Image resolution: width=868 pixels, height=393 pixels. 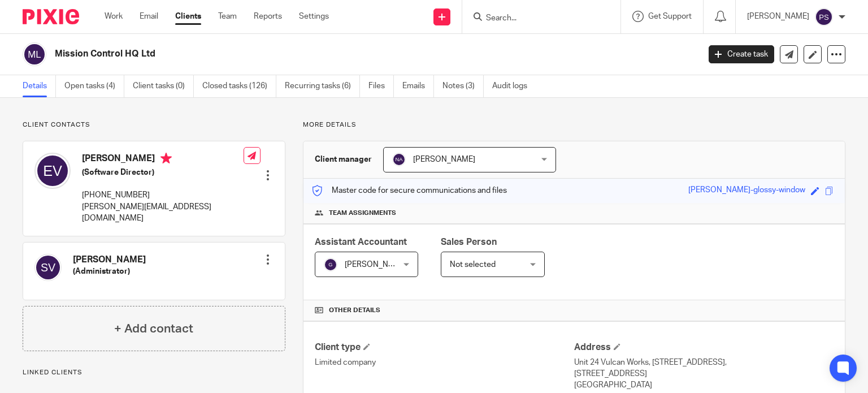 I want to click on span: Assistant Accountant, so click(x=360, y=242).